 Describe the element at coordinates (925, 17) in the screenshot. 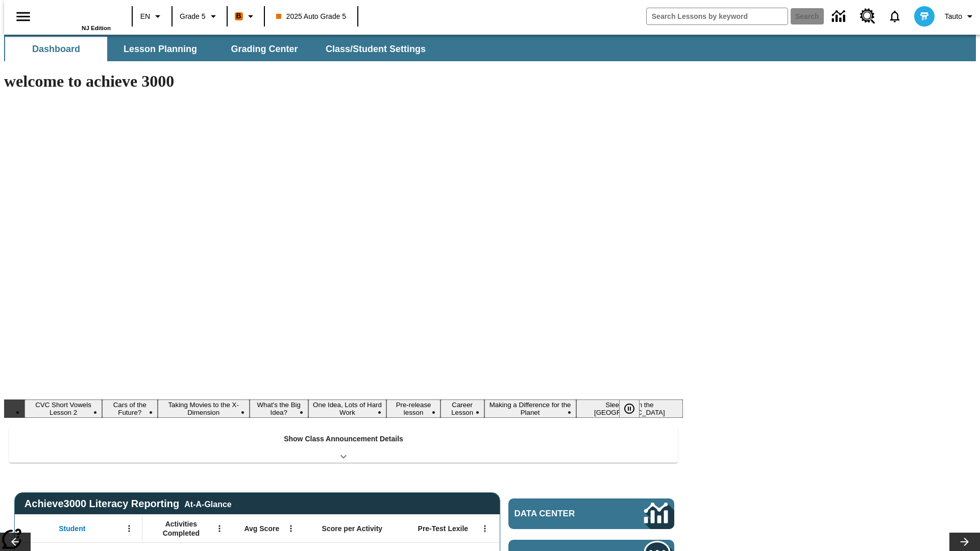

I see `button: Select a new avatar` at that location.